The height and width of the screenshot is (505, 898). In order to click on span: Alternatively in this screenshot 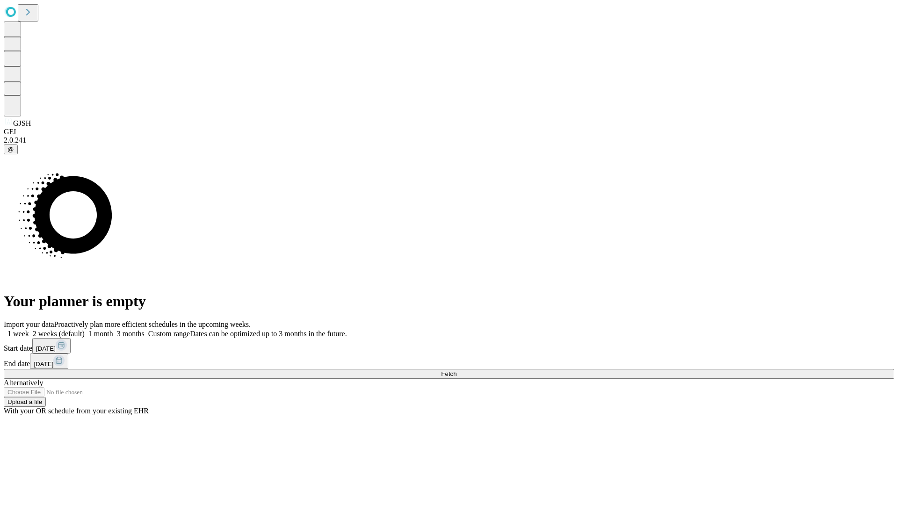, I will do `click(23, 383)`.